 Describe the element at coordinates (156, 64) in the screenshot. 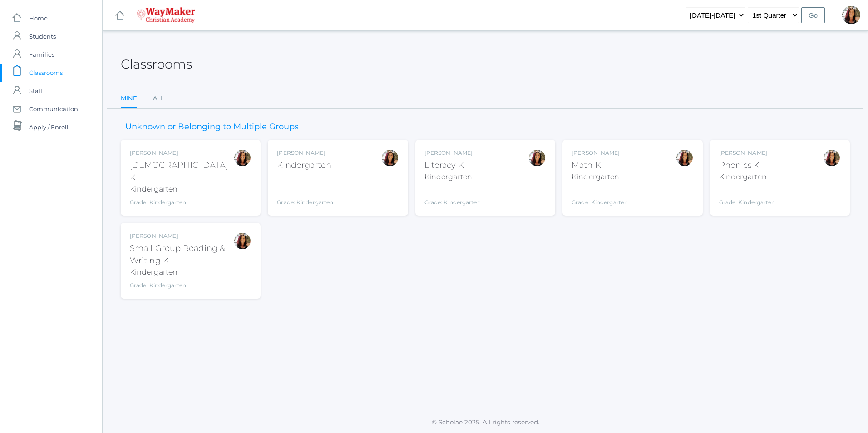

I see `h2: Classrooms` at that location.